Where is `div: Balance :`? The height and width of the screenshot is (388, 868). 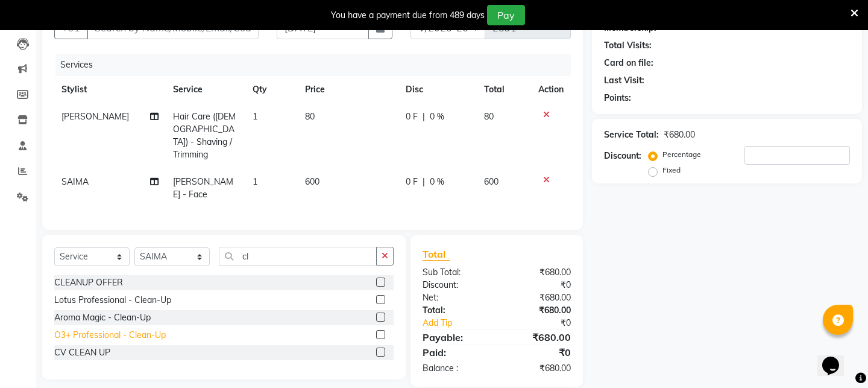
div: Balance : is located at coordinates (455, 368).